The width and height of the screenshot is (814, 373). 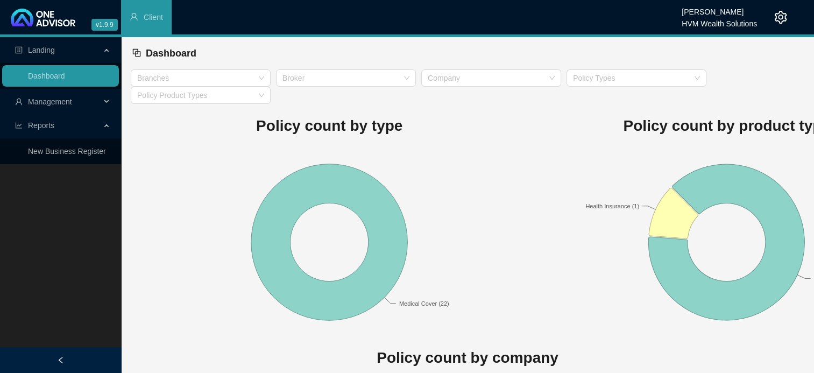 I want to click on img: 2df55531c6924b55f21c4cf5d4484680-logo-light.svg, so click(x=43, y=17).